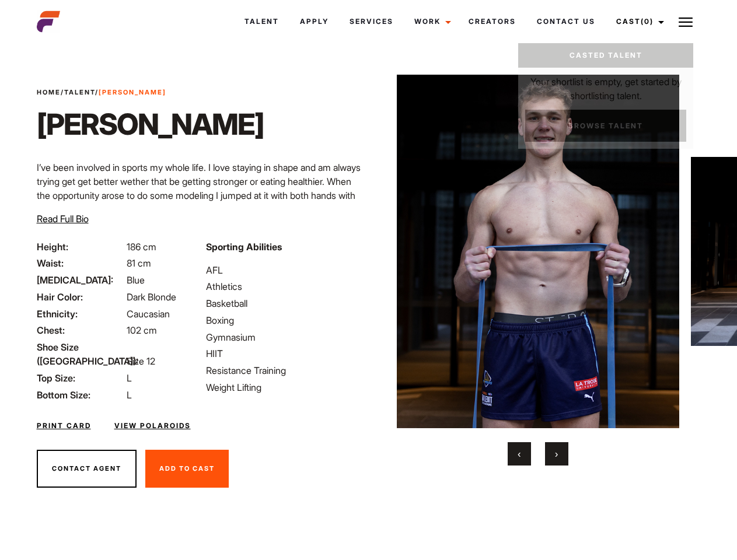  Describe the element at coordinates (283, 270) in the screenshot. I see `li: AFL` at that location.